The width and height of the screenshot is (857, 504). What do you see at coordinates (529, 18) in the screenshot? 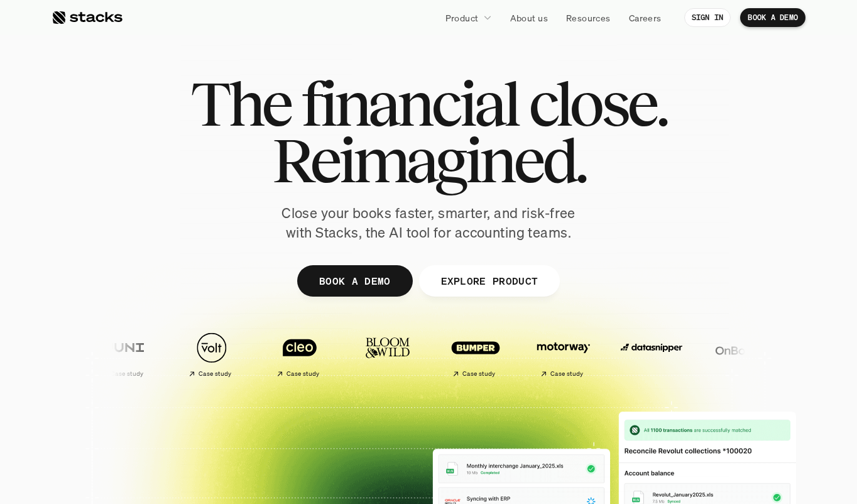
I see `a: About us` at bounding box center [529, 18].